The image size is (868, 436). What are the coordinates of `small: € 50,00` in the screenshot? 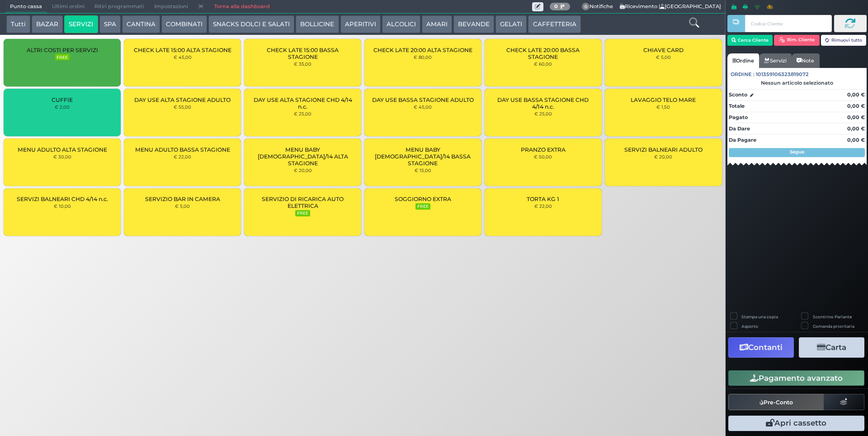 It's located at (543, 157).